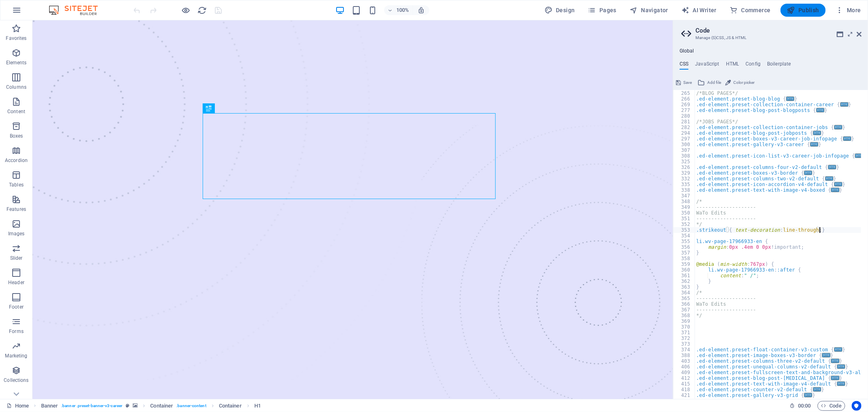 The width and height of the screenshot is (868, 412). I want to click on div: 409, so click(685, 372).